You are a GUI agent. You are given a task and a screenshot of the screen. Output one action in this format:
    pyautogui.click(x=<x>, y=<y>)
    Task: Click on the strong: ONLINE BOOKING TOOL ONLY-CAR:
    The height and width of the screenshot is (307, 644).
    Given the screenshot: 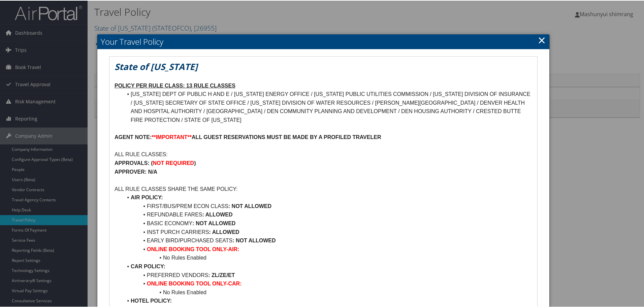 What is the action you would take?
    pyautogui.click(x=194, y=283)
    